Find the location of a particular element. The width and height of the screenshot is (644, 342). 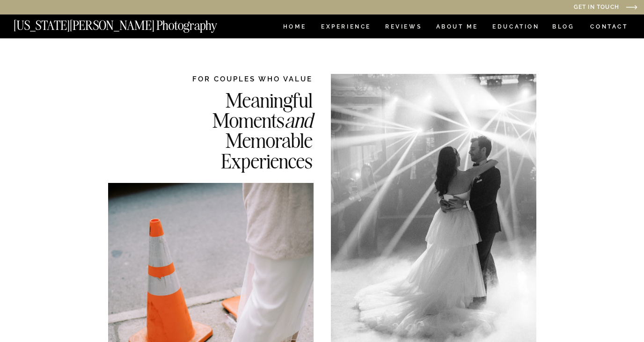

nav: Experience is located at coordinates (346, 28).